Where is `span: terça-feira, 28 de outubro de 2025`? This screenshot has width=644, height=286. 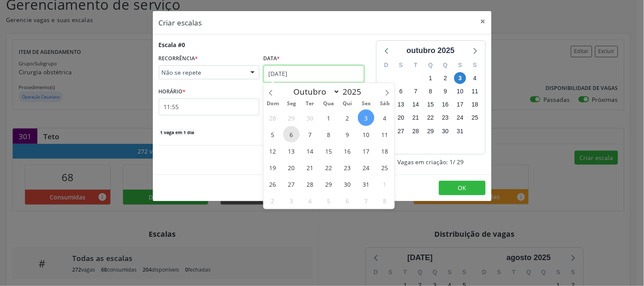 span: terça-feira, 28 de outubro de 2025 is located at coordinates (416, 131).